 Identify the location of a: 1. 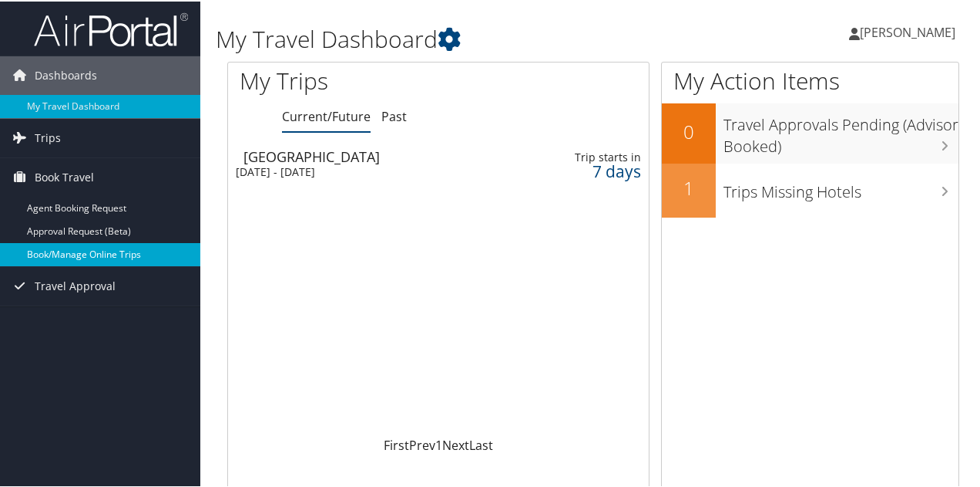
(438, 444).